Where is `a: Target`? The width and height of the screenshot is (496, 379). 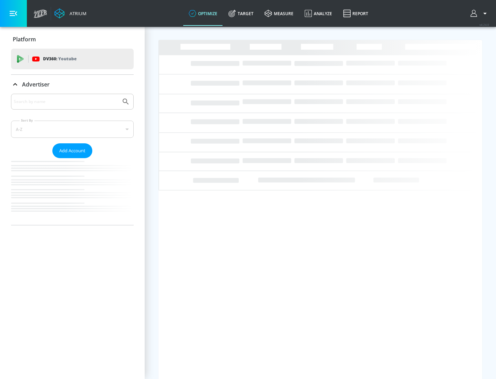 a: Target is located at coordinates (241, 13).